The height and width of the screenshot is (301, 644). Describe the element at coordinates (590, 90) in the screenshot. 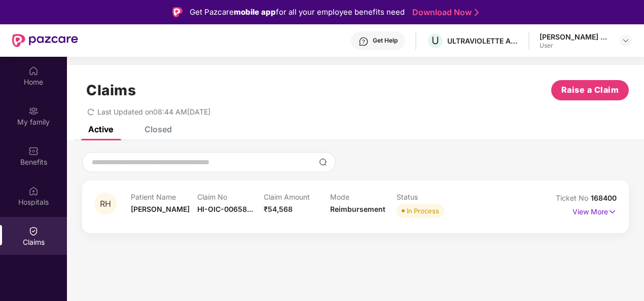

I see `span: Raise a Claim` at that location.